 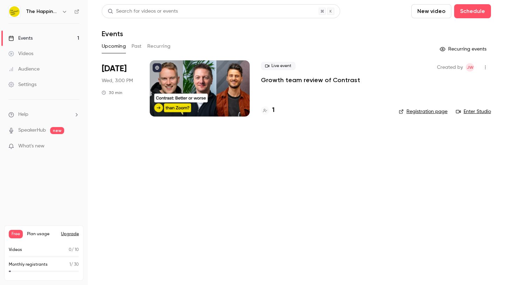 What do you see at coordinates (474, 112) in the screenshot?
I see `a: Enter Studio` at bounding box center [474, 112].